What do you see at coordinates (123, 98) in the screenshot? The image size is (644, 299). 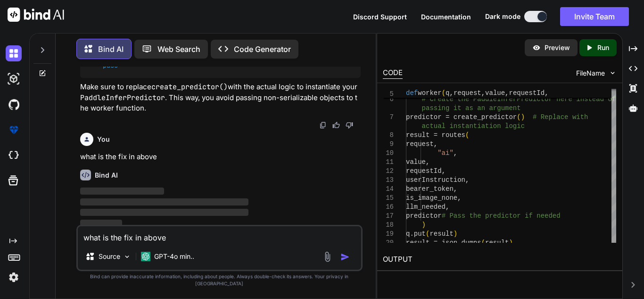 I see `code: PaddleInferPredictor` at bounding box center [123, 98].